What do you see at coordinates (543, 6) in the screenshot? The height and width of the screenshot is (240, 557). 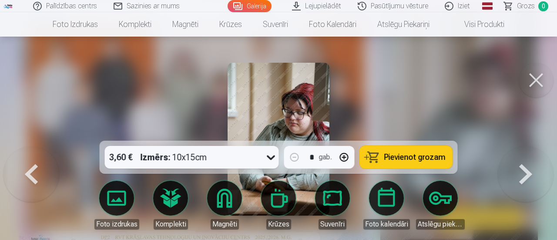 I see `span: 0` at bounding box center [543, 6].